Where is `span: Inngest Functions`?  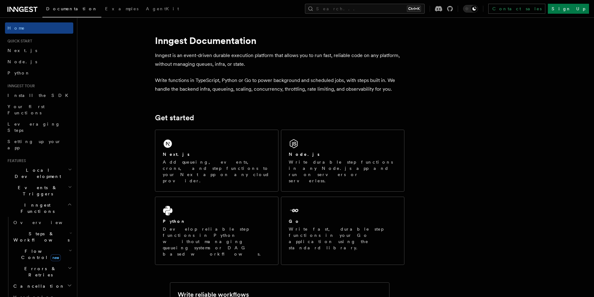
span: Inngest Functions is located at coordinates (36, 208).